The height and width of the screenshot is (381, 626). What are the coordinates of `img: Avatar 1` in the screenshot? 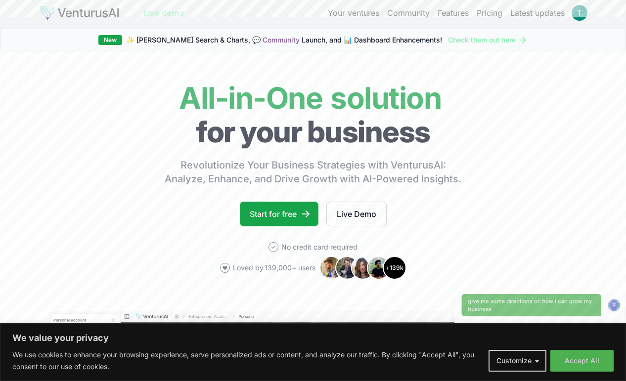 It's located at (331, 268).